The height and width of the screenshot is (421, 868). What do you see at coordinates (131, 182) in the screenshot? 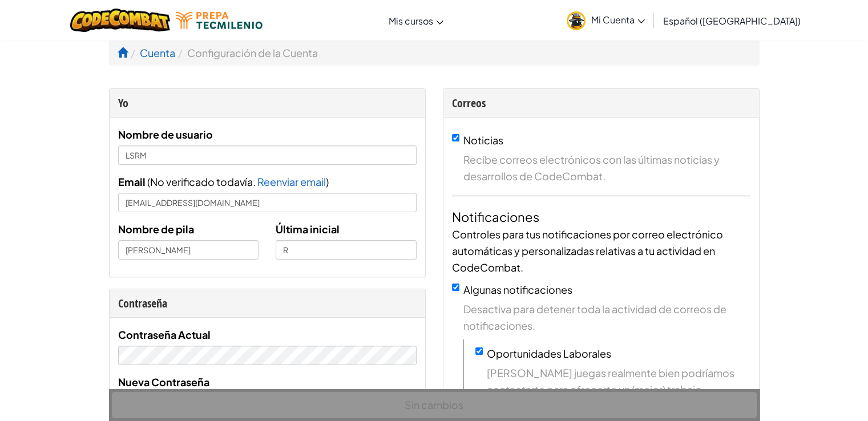
I see `span: Email` at bounding box center [131, 182].